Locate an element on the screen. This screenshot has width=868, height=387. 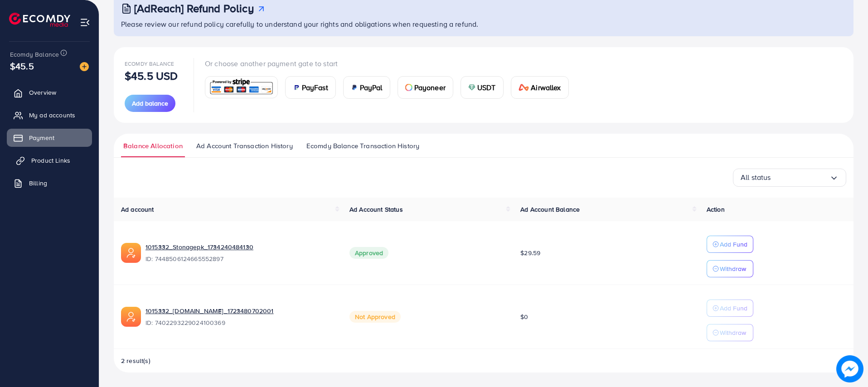
span: Ad Account Balance is located at coordinates (549, 209).